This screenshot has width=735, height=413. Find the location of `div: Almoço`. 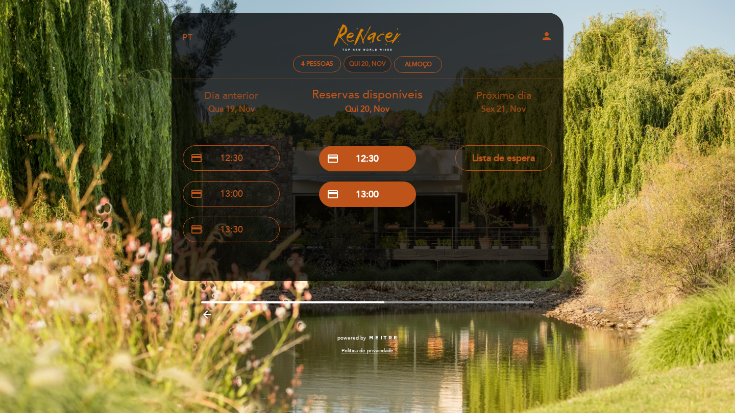

div: Almoço is located at coordinates (418, 64).